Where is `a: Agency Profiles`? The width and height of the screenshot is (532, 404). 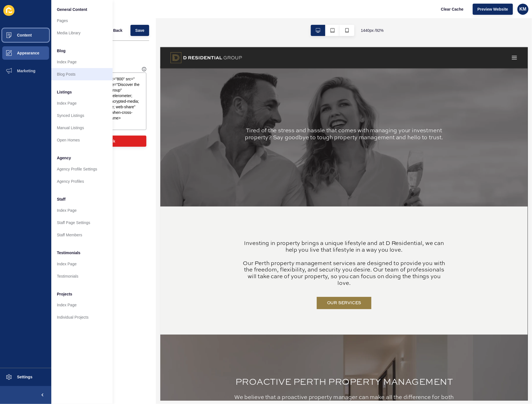
a: Agency Profiles is located at coordinates (82, 181).